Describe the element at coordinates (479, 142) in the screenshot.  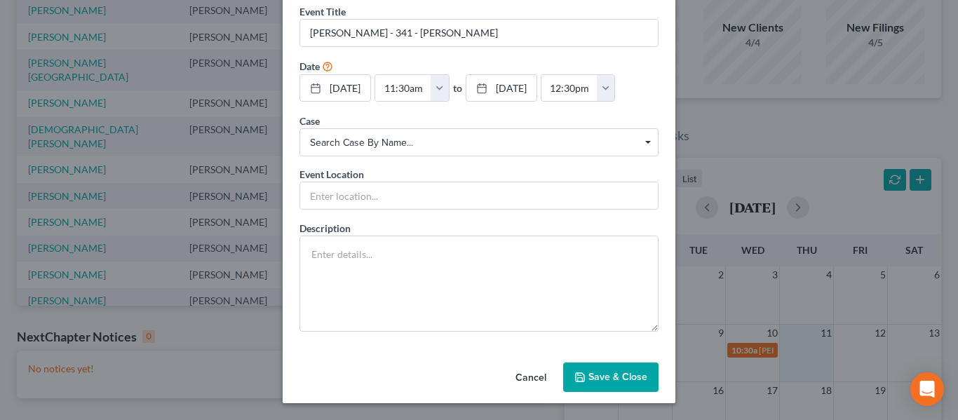
I see `span: Search case by name...` at that location.